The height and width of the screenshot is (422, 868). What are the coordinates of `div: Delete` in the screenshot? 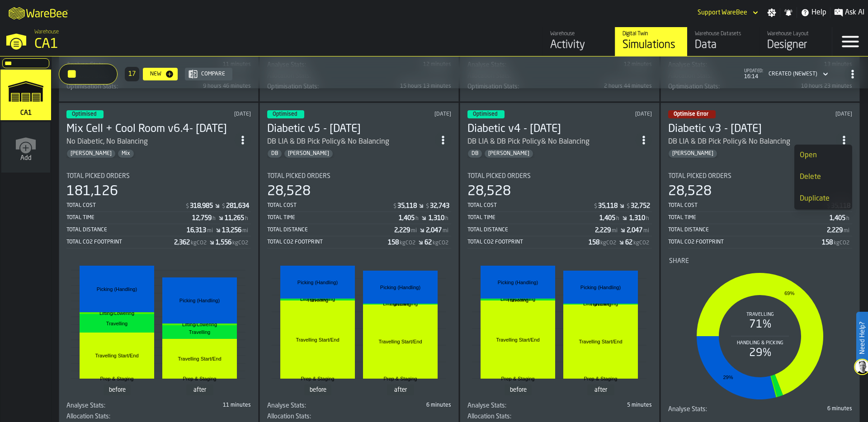 It's located at (823, 177).